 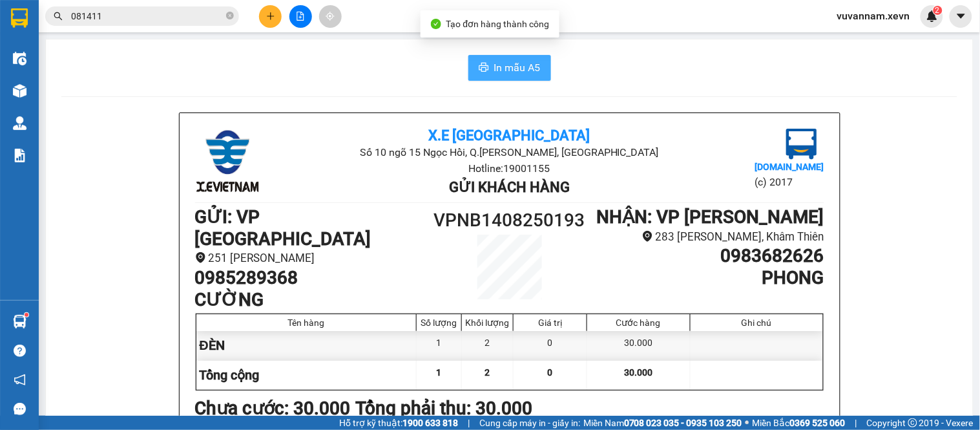 What do you see at coordinates (484, 68) in the screenshot?
I see `span: printer` at bounding box center [484, 68].